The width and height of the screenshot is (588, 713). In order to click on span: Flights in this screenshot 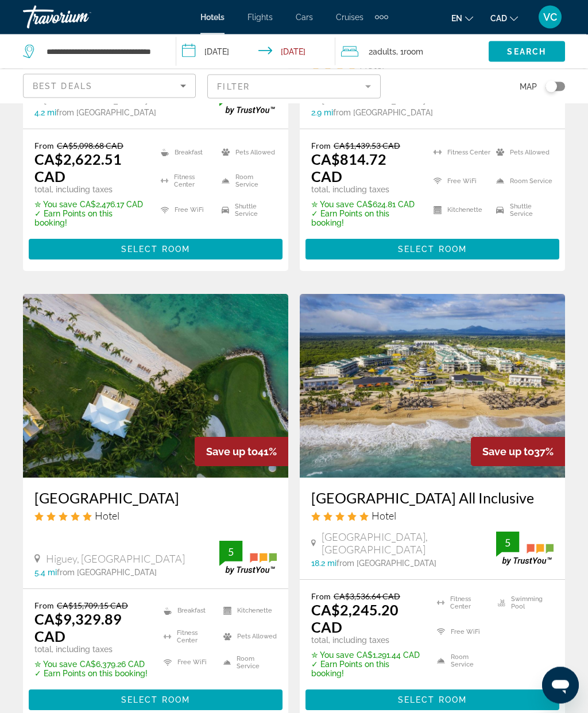, I will do `click(260, 17)`.